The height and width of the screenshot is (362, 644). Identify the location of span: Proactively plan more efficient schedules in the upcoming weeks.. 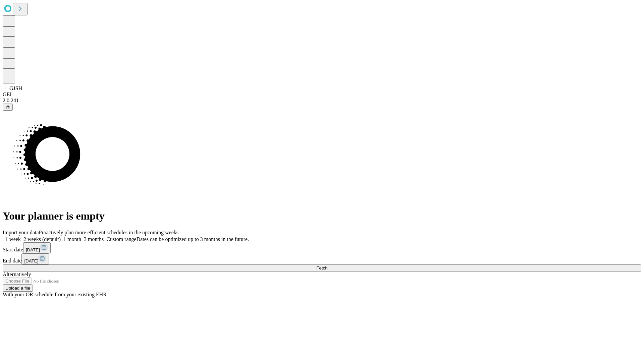
(109, 232).